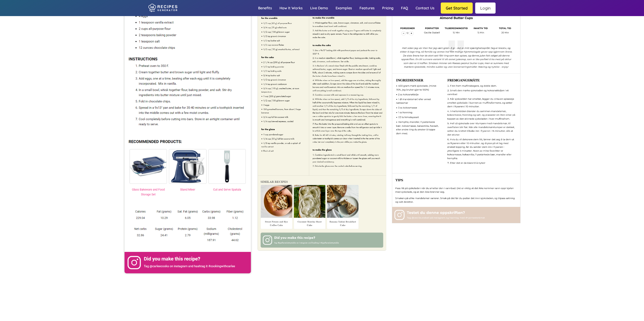 The image size is (644, 321). Describe the element at coordinates (425, 8) in the screenshot. I see `a: Contact us` at that location.